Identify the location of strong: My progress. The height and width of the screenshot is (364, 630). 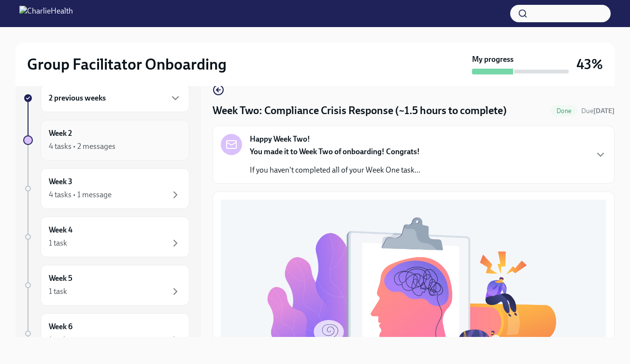
(493, 59).